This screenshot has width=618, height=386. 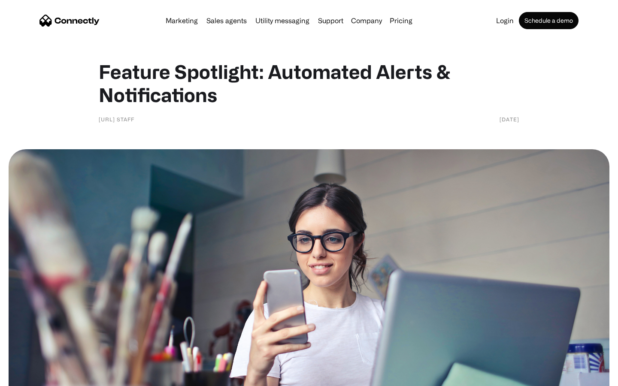 What do you see at coordinates (548, 21) in the screenshot?
I see `a: Schedule a demo` at bounding box center [548, 21].